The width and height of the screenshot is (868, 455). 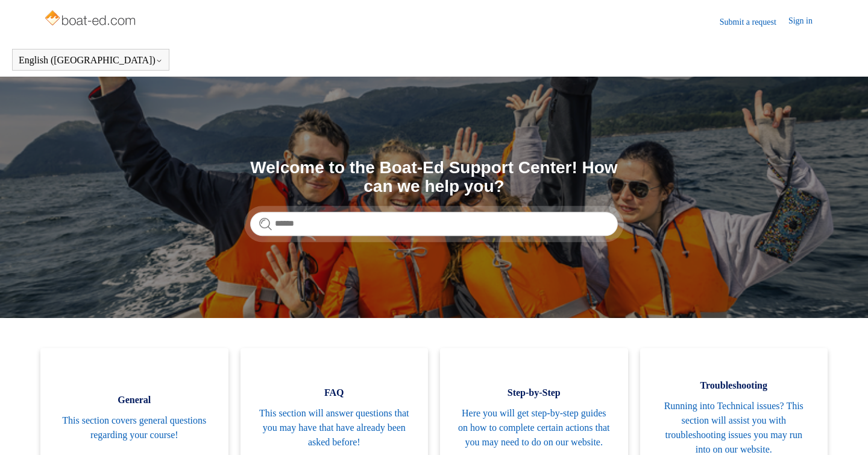 What do you see at coordinates (91, 19) in the screenshot?
I see `img: Boat-Ed Help Center home page` at bounding box center [91, 19].